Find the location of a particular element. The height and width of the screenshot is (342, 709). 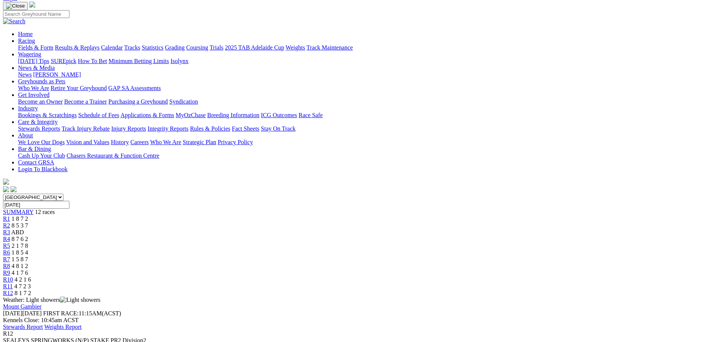

a: Racing is located at coordinates (26, 41).